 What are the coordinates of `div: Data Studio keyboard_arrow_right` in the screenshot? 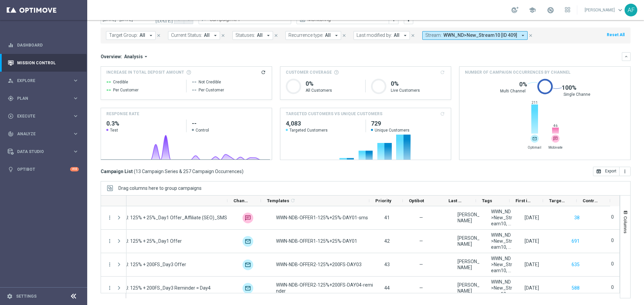 It's located at (43, 152).